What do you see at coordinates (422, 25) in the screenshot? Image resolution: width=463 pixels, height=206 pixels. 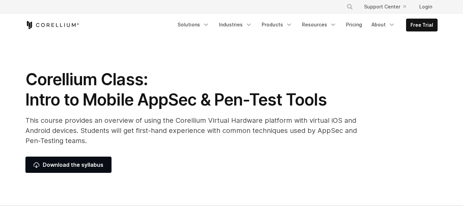 I see `a: Free Trial` at bounding box center [422, 25].